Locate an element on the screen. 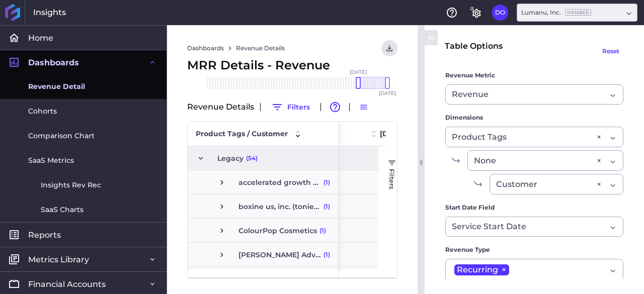 This screenshot has height=294, width=644. span: Revenue Type is located at coordinates (467, 250).